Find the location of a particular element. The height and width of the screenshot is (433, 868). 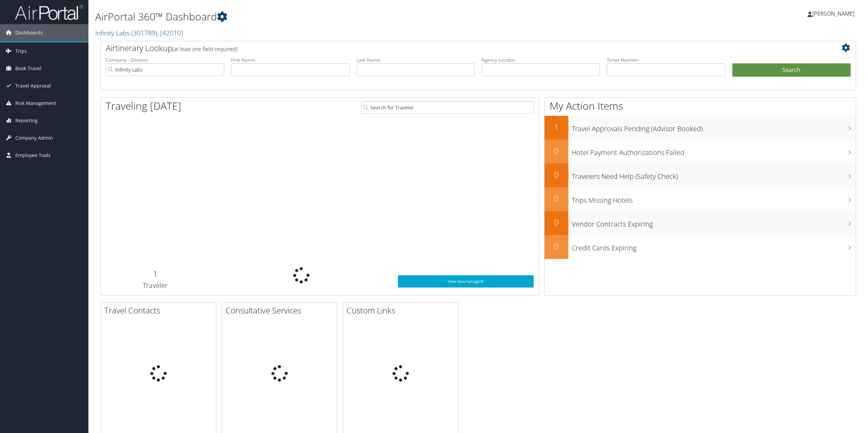

span: Dashboards is located at coordinates (29, 32).